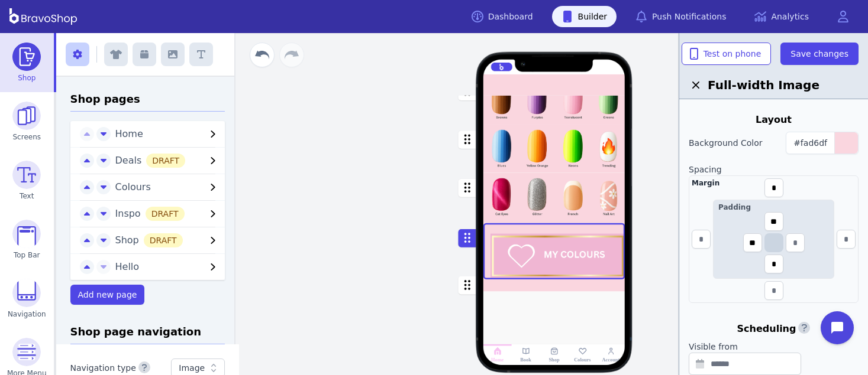 This screenshot has width=868, height=375. Describe the element at coordinates (611, 360) in the screenshot. I see `div: Account` at that location.